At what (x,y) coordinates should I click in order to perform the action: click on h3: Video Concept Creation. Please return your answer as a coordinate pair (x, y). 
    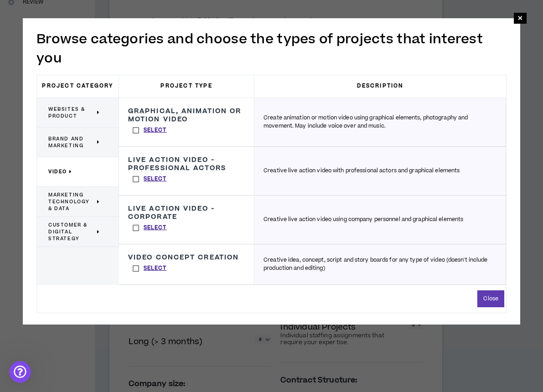
    Looking at the image, I should click on (183, 257).